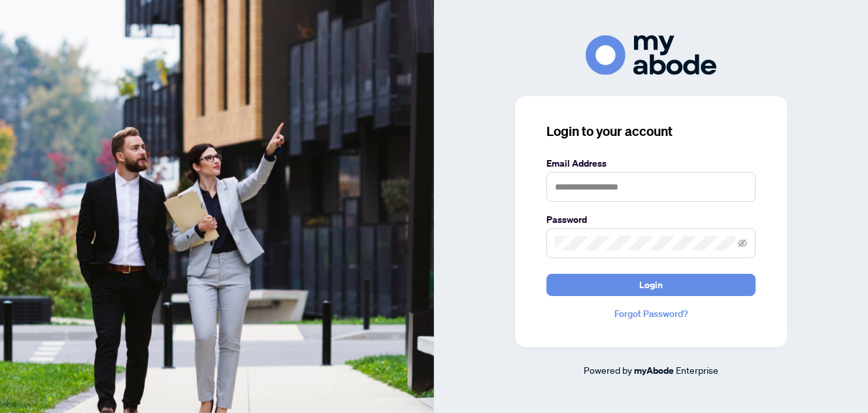 This screenshot has width=868, height=413. What do you see at coordinates (654, 370) in the screenshot?
I see `a: myAbode` at bounding box center [654, 370].